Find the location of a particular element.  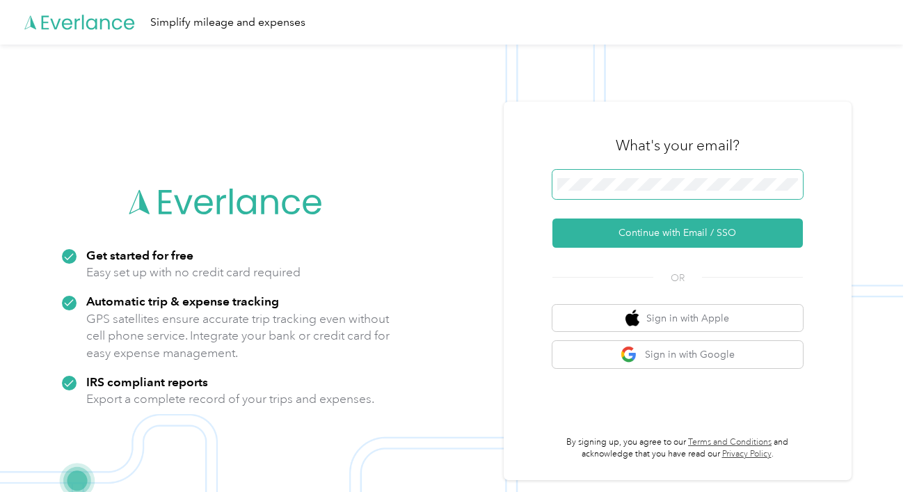

div: Simplify mileage and expenses is located at coordinates (228, 22).